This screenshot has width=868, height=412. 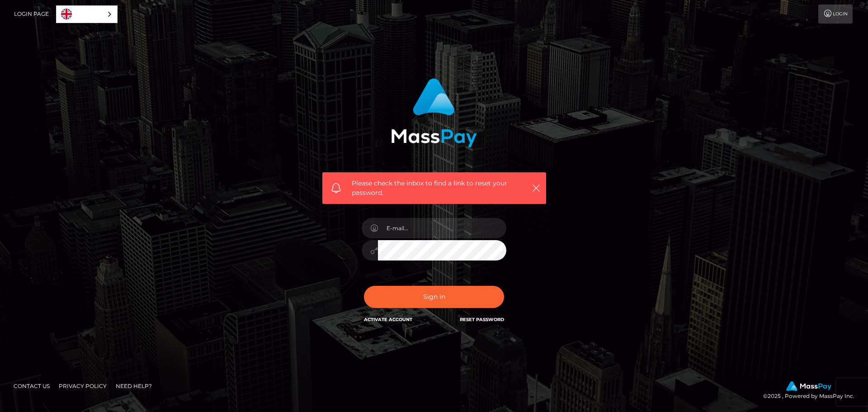 I want to click on img: MassPay Login, so click(x=434, y=113).